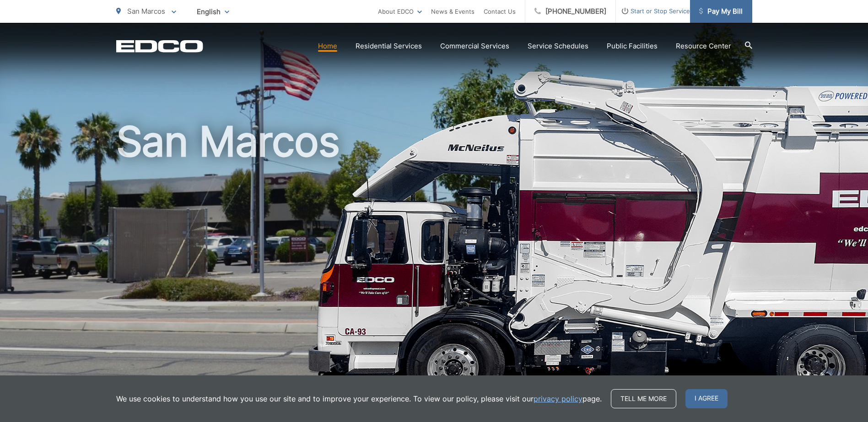 Image resolution: width=868 pixels, height=422 pixels. What do you see at coordinates (146, 11) in the screenshot?
I see `span: San Marcos` at bounding box center [146, 11].